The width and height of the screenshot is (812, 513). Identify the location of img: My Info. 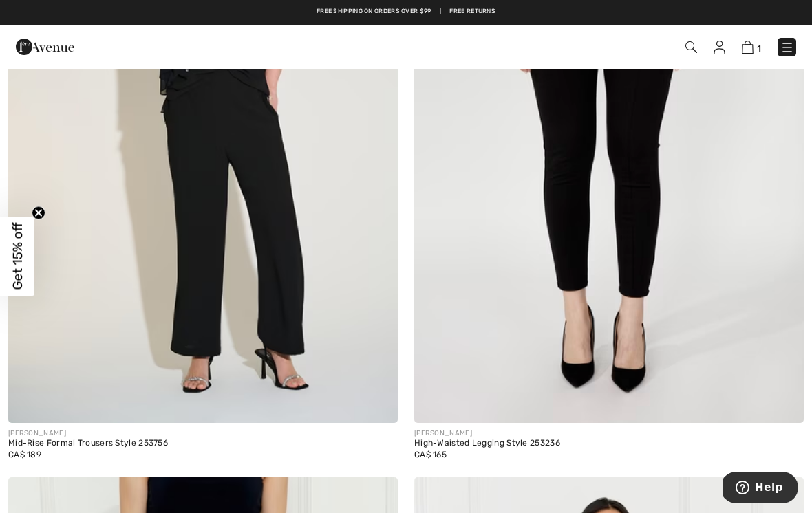
(719, 48).